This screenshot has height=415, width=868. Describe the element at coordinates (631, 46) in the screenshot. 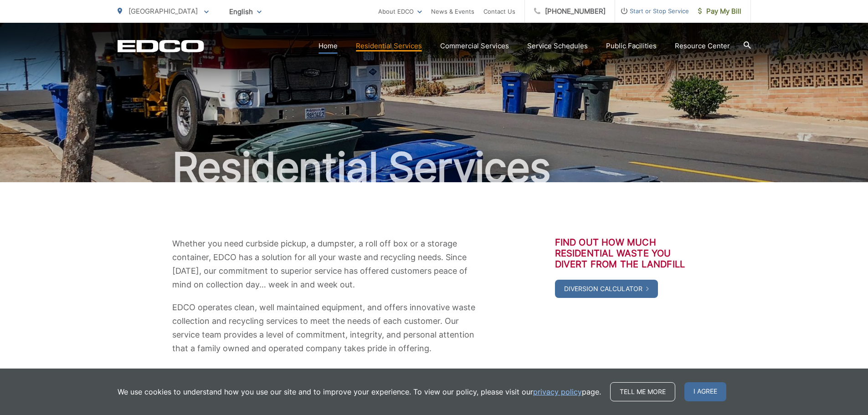

I see `a: Public Facilities` at that location.